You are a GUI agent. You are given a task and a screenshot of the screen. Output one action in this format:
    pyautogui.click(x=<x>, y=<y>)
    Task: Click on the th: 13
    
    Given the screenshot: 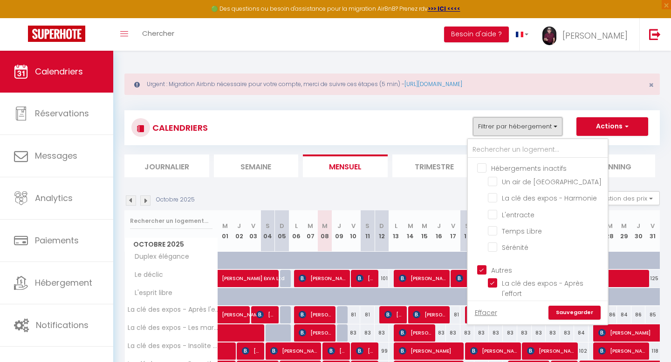 What is the action you would take?
    pyautogui.click(x=396, y=231)
    